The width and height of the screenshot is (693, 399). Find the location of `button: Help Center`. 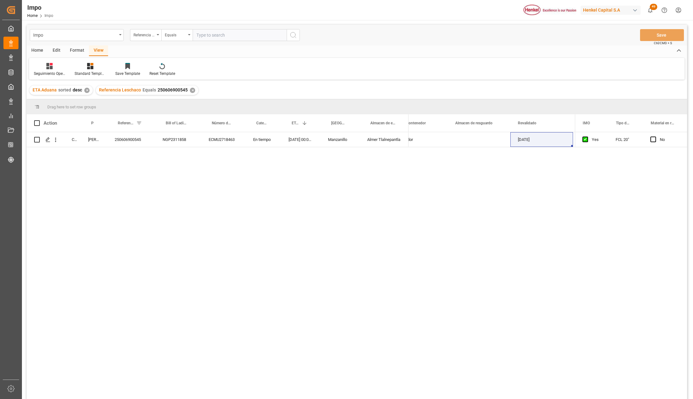

button: Help Center is located at coordinates (664, 10).